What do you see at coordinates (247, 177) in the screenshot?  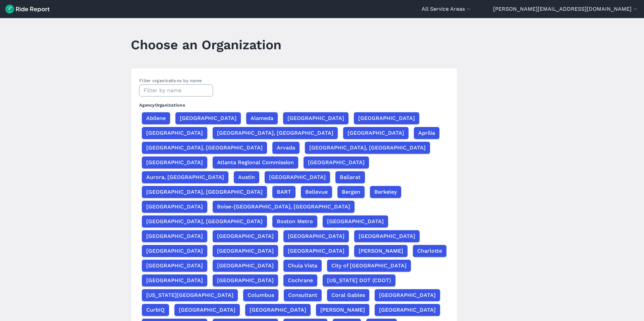 I see `span: Austin` at bounding box center [247, 177].